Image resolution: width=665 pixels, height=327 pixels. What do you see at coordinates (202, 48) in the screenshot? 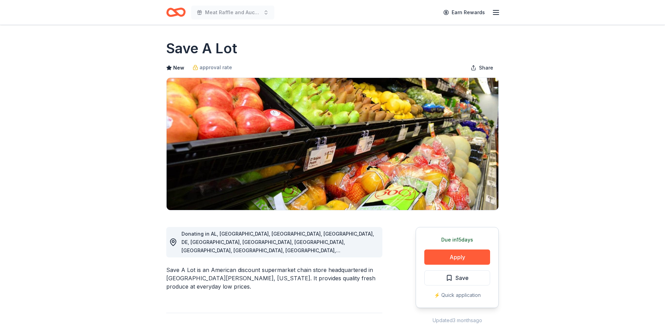
I see `h1: Save A Lot` at bounding box center [202, 48].